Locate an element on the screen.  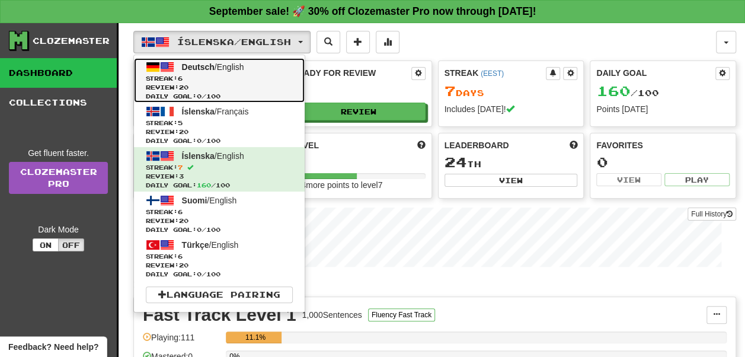
div: Get fluent faster. is located at coordinates (58, 153).